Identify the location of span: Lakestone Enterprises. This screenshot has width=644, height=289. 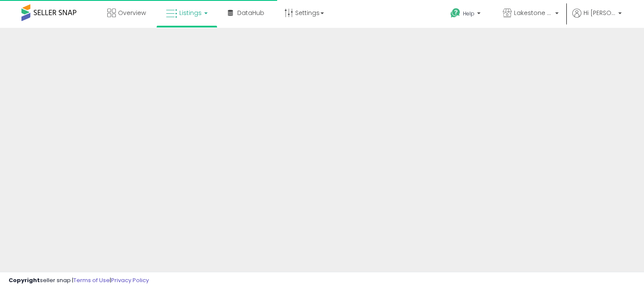
(533, 13).